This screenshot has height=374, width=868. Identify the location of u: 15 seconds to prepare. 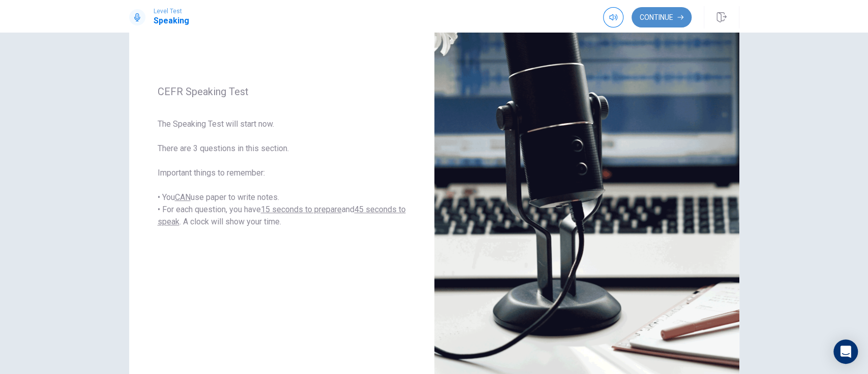
(301, 209).